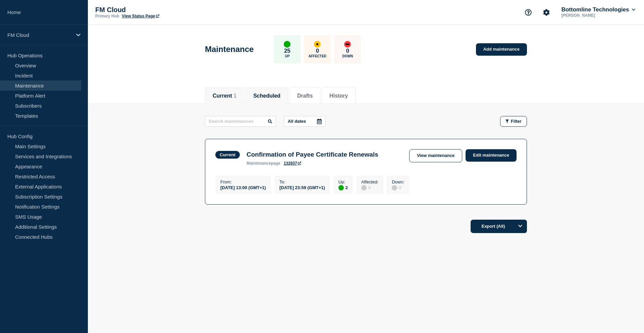 The image size is (644, 333). Describe the element at coordinates (370, 182) in the screenshot. I see `p: Affected :` at that location.